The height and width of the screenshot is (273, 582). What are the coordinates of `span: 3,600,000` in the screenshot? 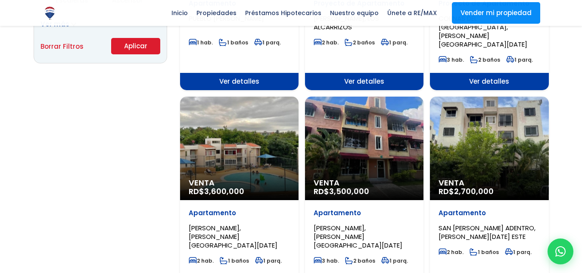 It's located at (224, 191).